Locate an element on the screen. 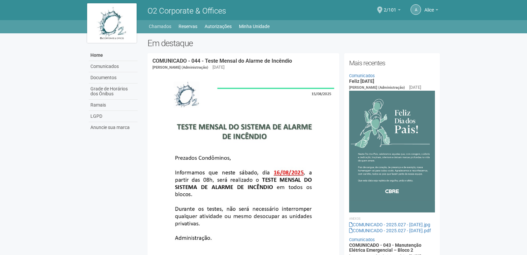  a: 2/101 is located at coordinates (392, 11).